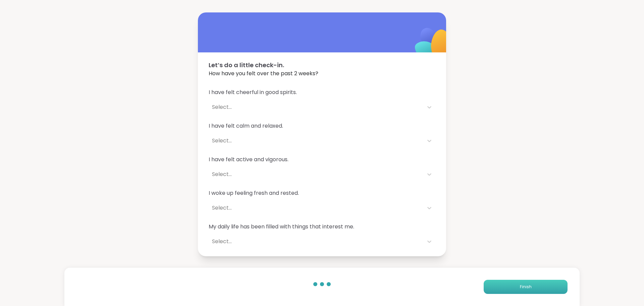  Describe the element at coordinates (322, 193) in the screenshot. I see `span: I woke up feeling fresh and rested.` at that location.